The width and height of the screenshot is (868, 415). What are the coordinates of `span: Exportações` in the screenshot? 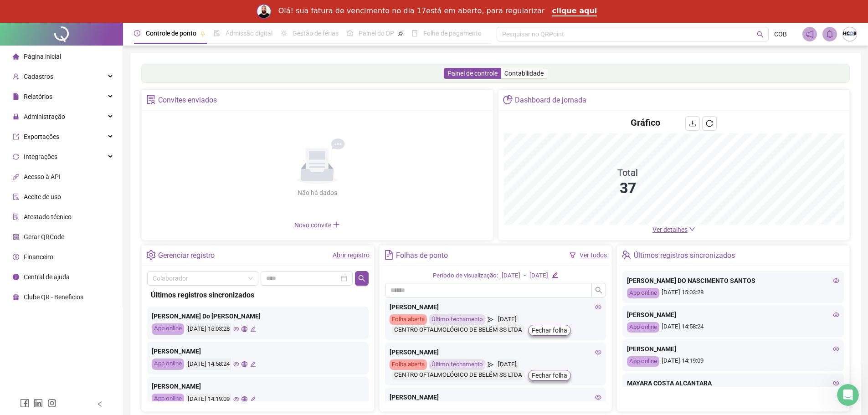 It's located at (41, 137).